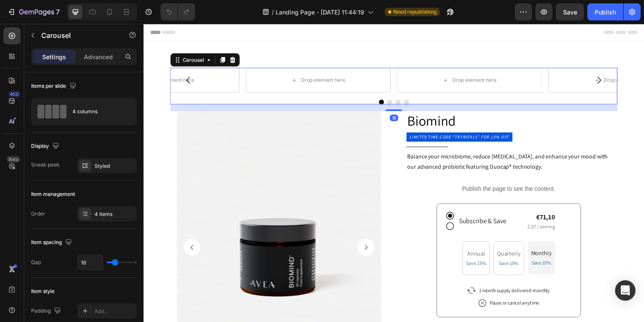 The image size is (644, 322). Describe the element at coordinates (54, 86) in the screenshot. I see `div: Items per slide` at that location.